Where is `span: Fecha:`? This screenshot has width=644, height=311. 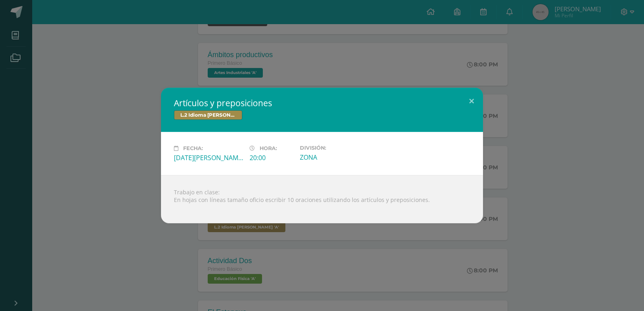 span: Fecha: is located at coordinates (193, 148).